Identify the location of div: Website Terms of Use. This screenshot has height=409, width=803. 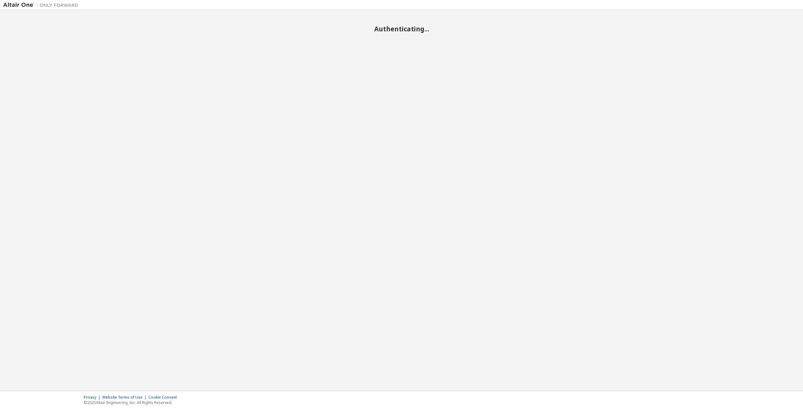
(125, 398).